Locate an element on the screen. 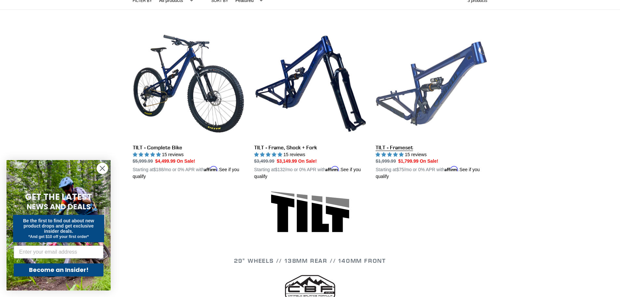  span: *And get $10 off your first order* is located at coordinates (58, 236).